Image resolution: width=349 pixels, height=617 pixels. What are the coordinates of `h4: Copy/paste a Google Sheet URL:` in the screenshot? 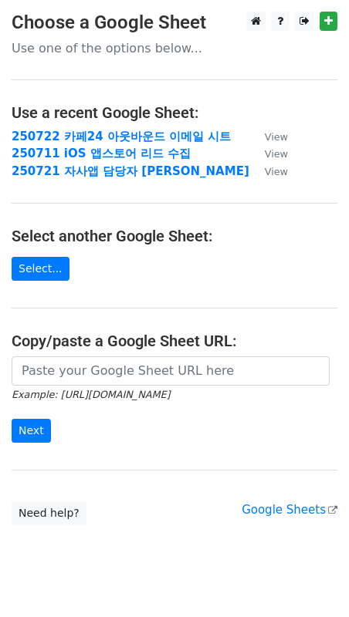 It's located at (174, 341).